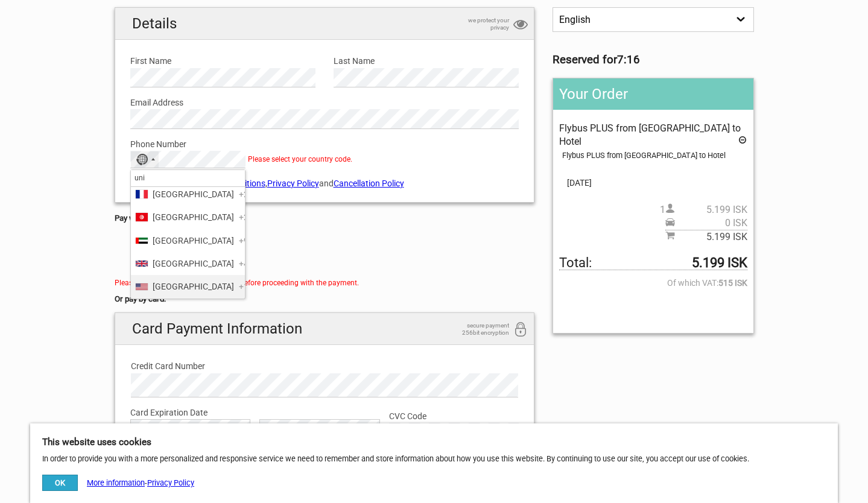 The width and height of the screenshot is (868, 503). What do you see at coordinates (324, 24) in the screenshot?
I see `h2: Details` at bounding box center [324, 24].